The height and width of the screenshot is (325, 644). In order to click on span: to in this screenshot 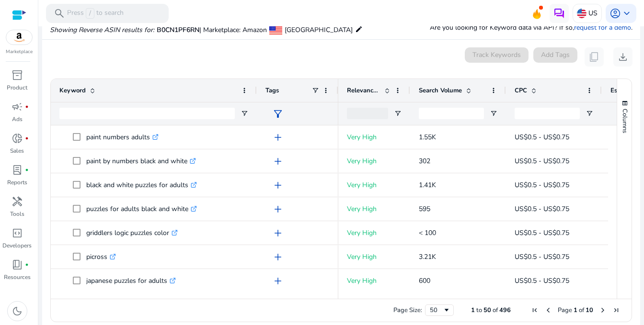, I will do `click(479, 310)`.